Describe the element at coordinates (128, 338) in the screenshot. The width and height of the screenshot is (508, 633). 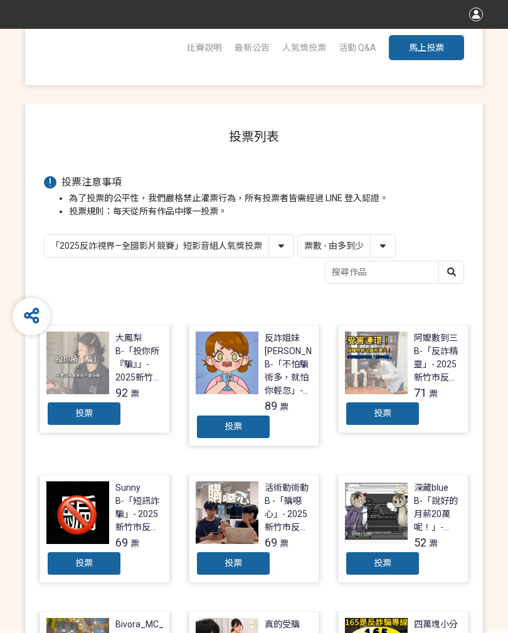
I see `div: 大鳳梨` at that location.